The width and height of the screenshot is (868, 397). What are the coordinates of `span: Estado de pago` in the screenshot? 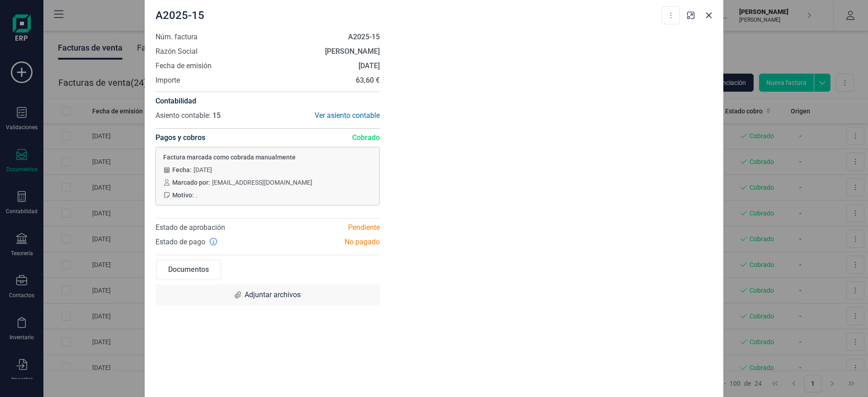 It's located at (180, 242).